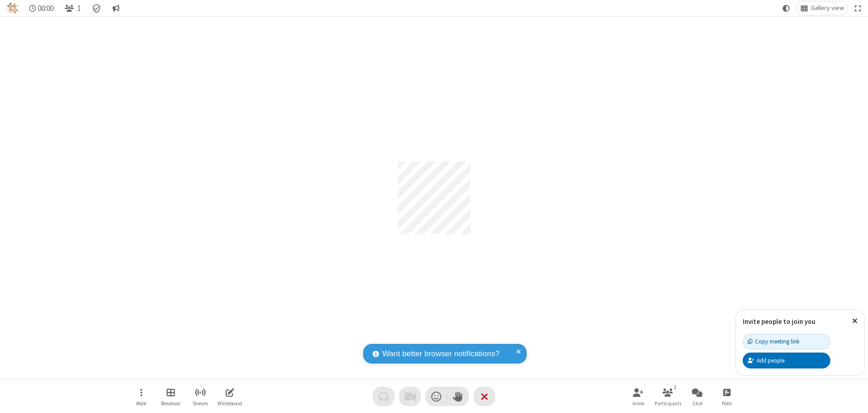 This screenshot has height=413, width=868. Describe the element at coordinates (436, 396) in the screenshot. I see `button: Send a reaction` at that location.